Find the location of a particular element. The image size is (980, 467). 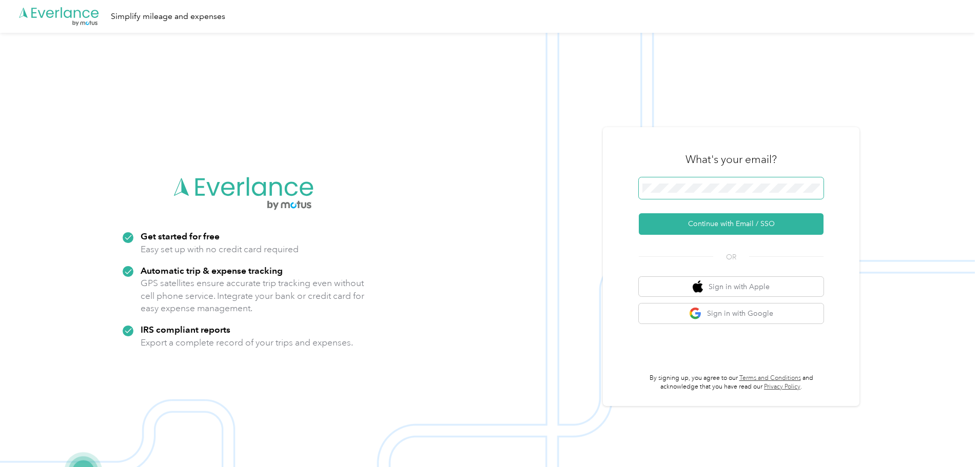

p: Easy set up with no credit card required is located at coordinates (219, 249).